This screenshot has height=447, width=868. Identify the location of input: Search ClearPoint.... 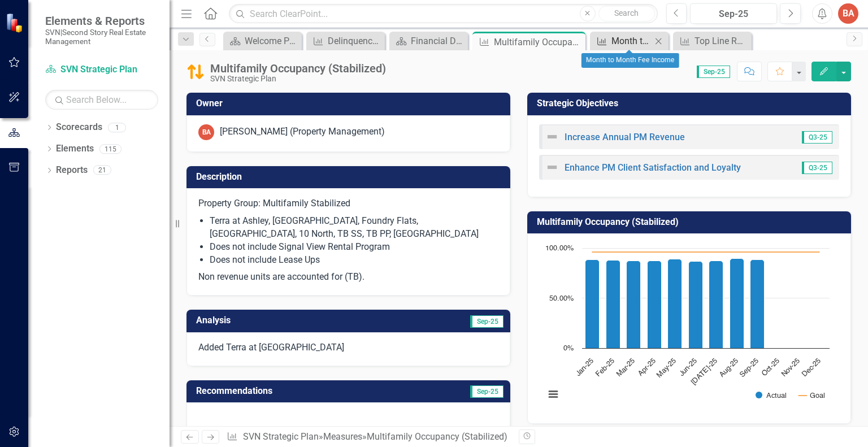
(443, 14).